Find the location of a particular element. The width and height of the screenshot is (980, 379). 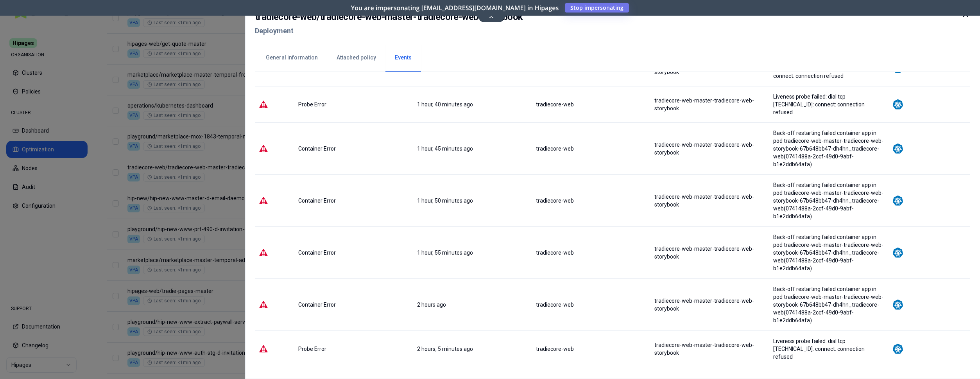

button: Attached policy is located at coordinates (356, 58).